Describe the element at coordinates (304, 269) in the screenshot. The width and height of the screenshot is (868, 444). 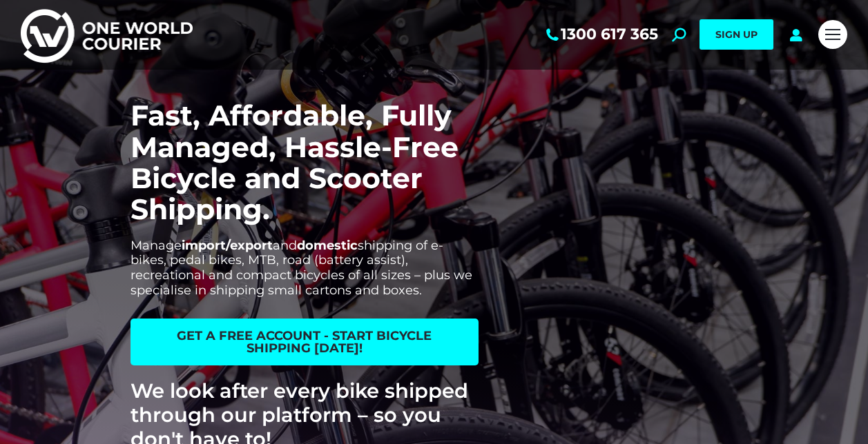
I see `p: Manage and shipping of e-bikes, pedal bikes, MTB, road (battery assist), recreational and compact...` at that location.